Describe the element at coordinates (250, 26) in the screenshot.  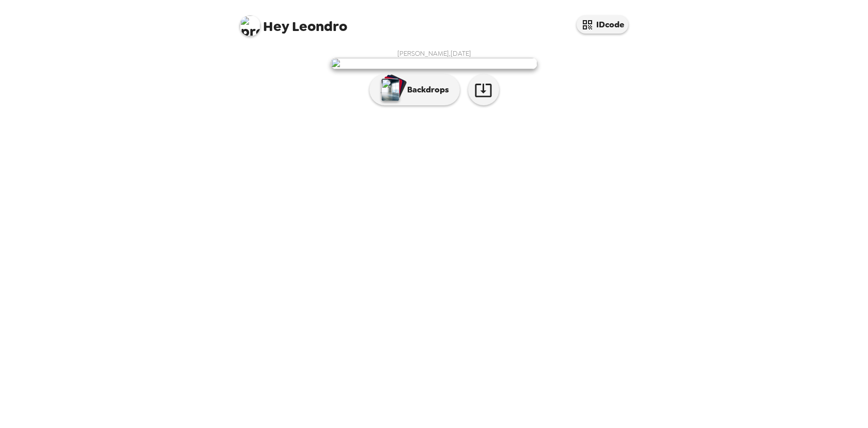
I see `img: profile pic` at that location.